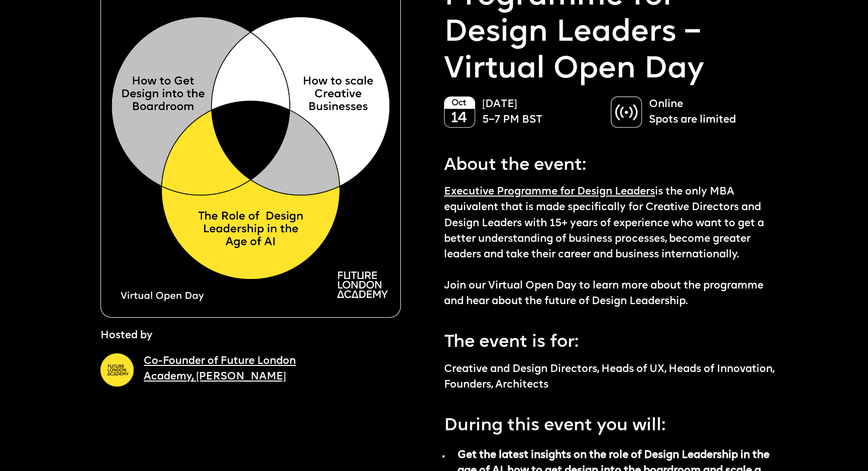 The image size is (868, 471). Describe the element at coordinates (117, 370) in the screenshot. I see `img: A yellow circle with Future London Academy logo` at that location.